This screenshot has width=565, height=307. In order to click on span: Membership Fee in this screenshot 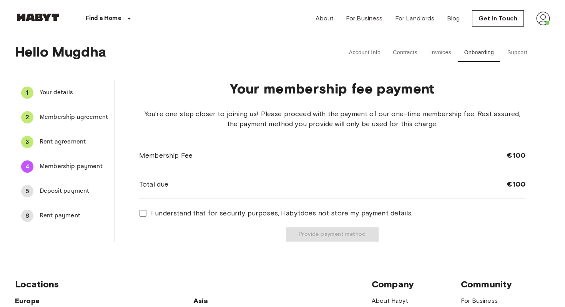, I will do `click(166, 155)`.